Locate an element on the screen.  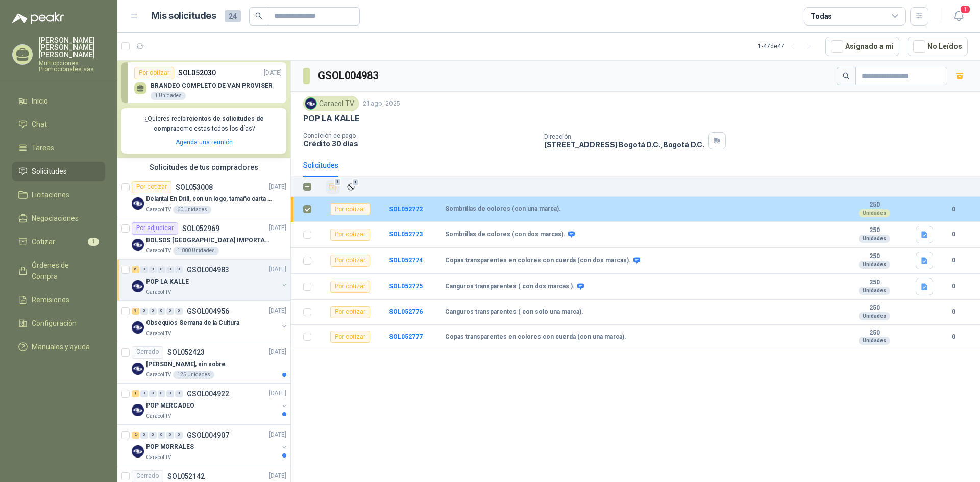
p: GSOL004907 is located at coordinates (208, 435).